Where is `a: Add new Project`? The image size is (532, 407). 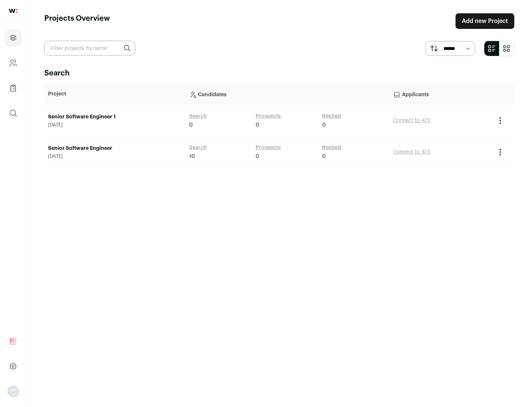 a: Add new Project is located at coordinates (485, 21).